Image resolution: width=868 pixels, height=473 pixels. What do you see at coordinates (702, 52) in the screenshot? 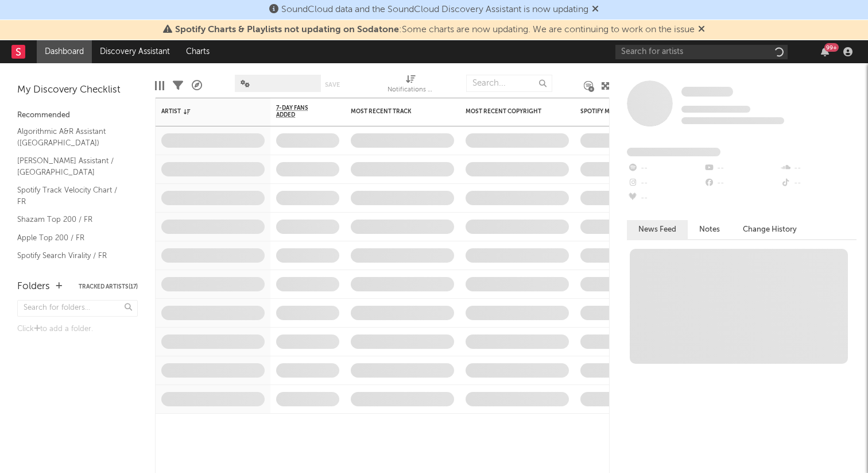
I see `input: Search for artists` at bounding box center [702, 52].